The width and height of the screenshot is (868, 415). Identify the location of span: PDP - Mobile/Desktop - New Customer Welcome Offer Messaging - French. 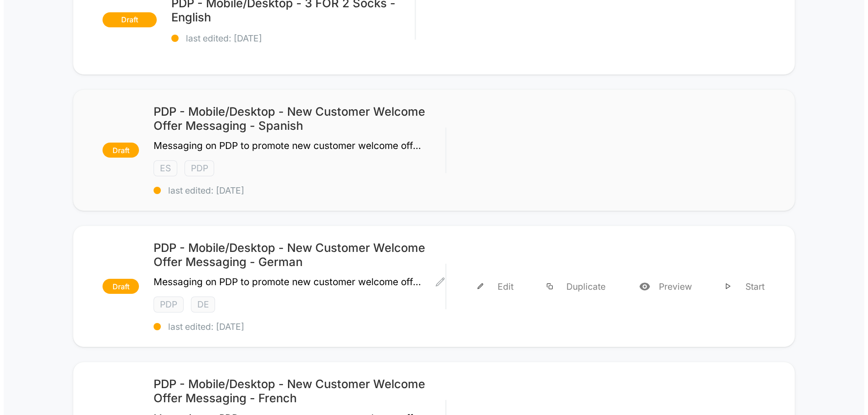
(299, 391).